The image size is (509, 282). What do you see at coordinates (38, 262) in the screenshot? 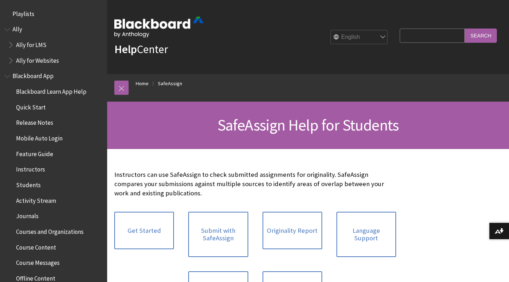
I see `span: Course Messages` at bounding box center [38, 262].